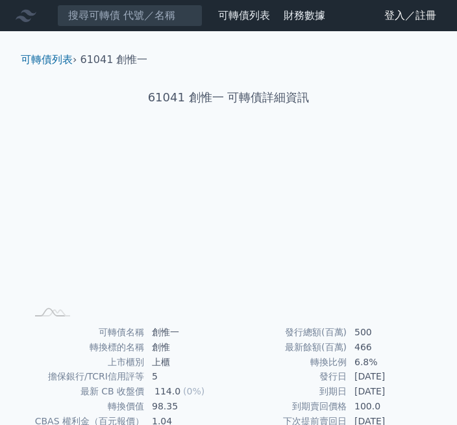 The image size is (457, 425). I want to click on a: 登入／註冊, so click(411, 16).